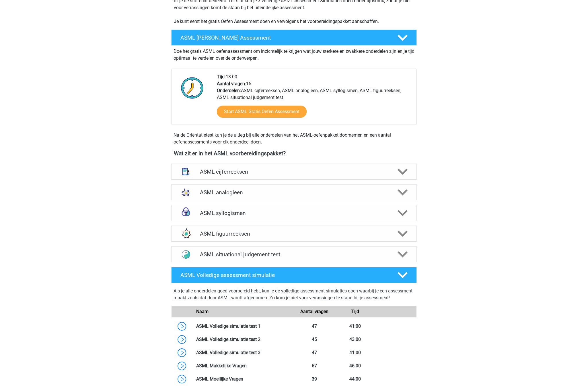 Image resolution: width=588 pixels, height=388 pixels. What do you see at coordinates (294, 296) in the screenshot?
I see `div: Als je alle onderdelen goed voorbereid hebt, kun je de volledige assessment simulaties doen waarb...` at bounding box center [294, 296].